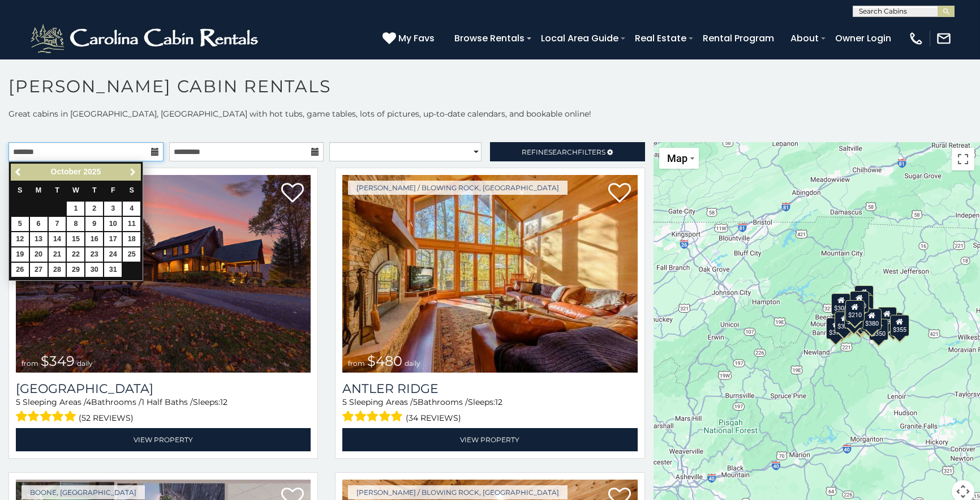  Describe the element at coordinates (678, 158) in the screenshot. I see `span: Map` at that location.